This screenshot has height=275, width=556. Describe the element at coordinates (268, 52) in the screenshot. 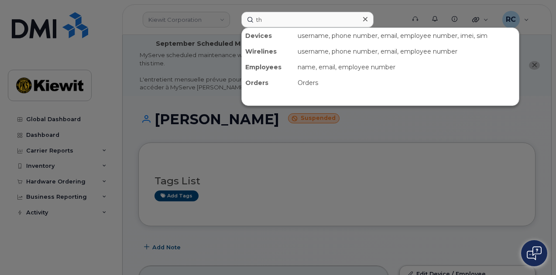

I see `div: Wirelines` at that location.